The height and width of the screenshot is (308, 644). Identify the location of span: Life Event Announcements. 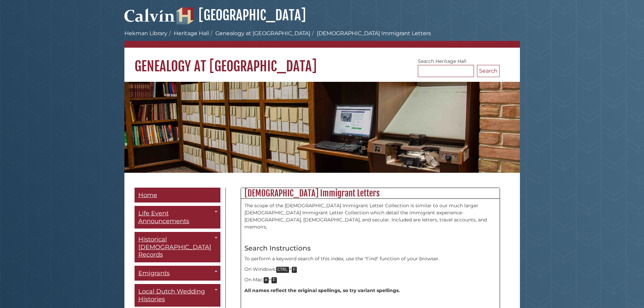
(163, 217).